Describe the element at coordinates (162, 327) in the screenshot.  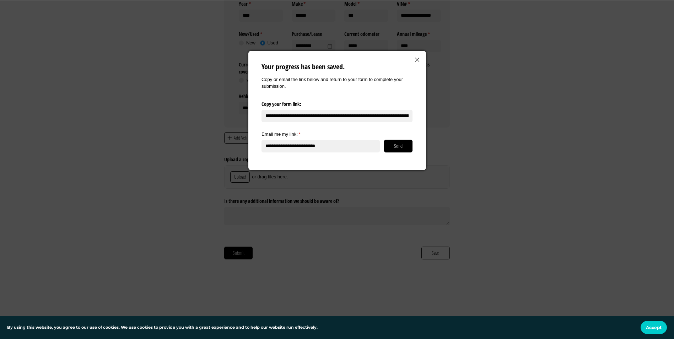
I see `p: By using this website, you agree to our use of cookies. We use cookies to provide you with a grea...` at that location.